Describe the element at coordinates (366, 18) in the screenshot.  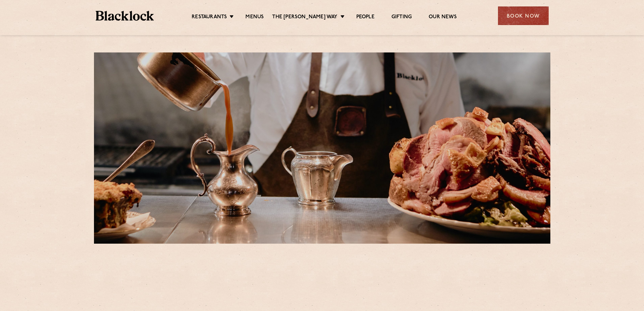
I see `a: People` at that location.